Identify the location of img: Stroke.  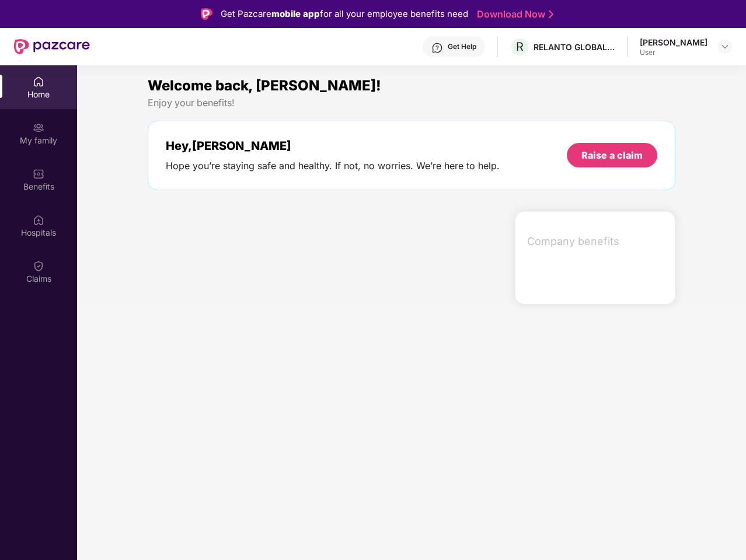
(551, 14).